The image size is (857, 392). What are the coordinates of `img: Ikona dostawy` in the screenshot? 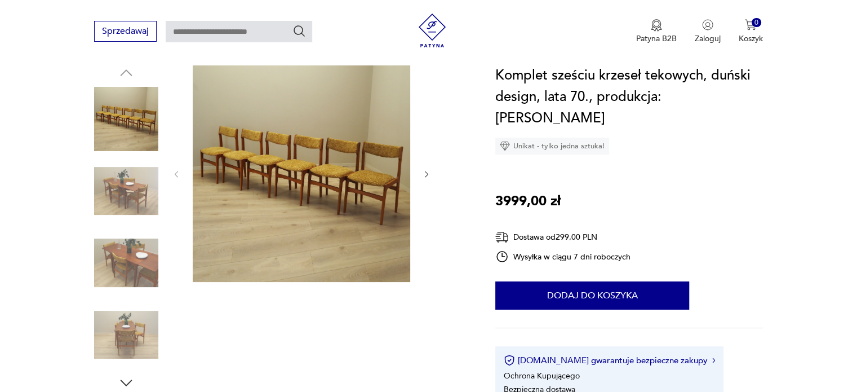 It's located at (502, 237).